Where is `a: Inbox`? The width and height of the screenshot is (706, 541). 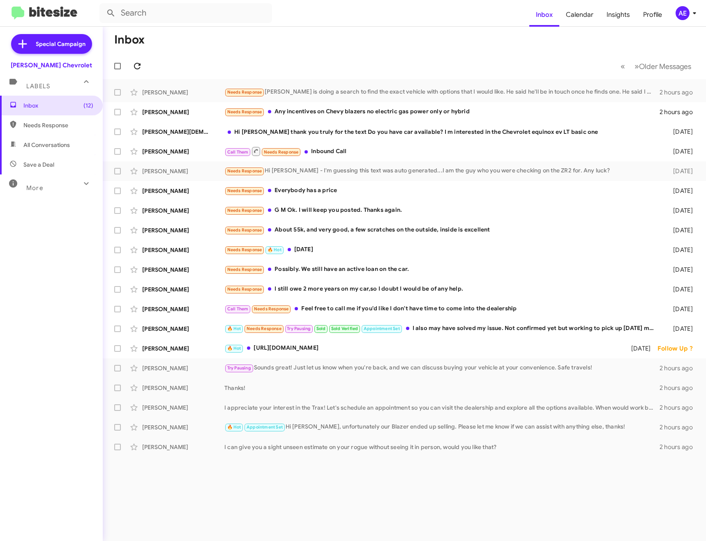
a: Inbox is located at coordinates (544, 15).